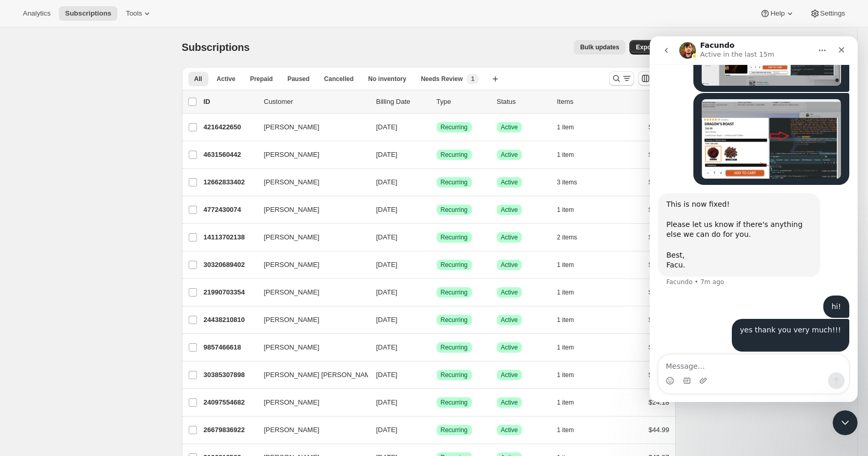 The height and width of the screenshot is (456, 868). What do you see at coordinates (659, 182) in the screenshot?
I see `span: $79.95` at bounding box center [659, 182].